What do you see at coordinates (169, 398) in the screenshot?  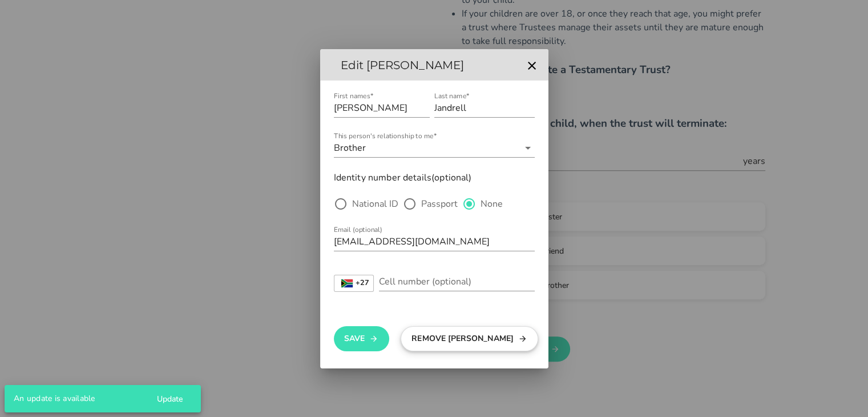 I see `button: Update` at bounding box center [169, 398].